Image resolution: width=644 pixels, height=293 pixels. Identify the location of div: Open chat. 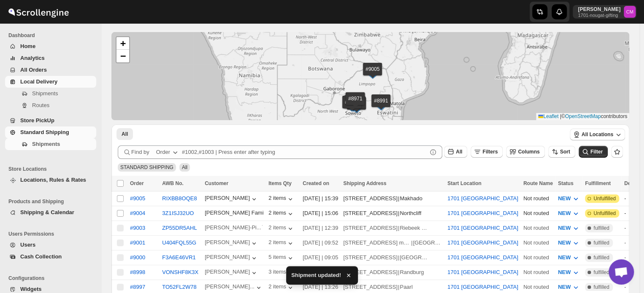
(621, 272).